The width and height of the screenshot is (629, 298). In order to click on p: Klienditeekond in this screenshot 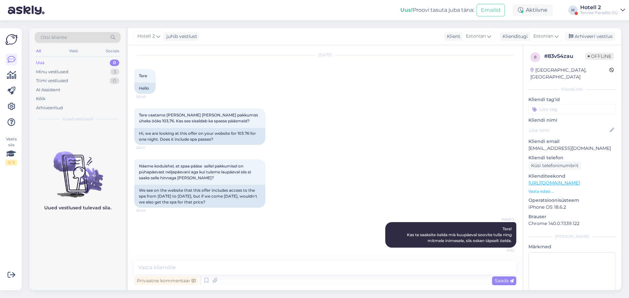, I will do `click(572, 176)`.